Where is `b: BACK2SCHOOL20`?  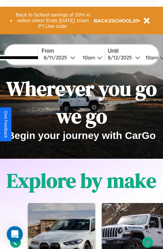
b: BACK2SCHOOL20 is located at coordinates (116, 20).